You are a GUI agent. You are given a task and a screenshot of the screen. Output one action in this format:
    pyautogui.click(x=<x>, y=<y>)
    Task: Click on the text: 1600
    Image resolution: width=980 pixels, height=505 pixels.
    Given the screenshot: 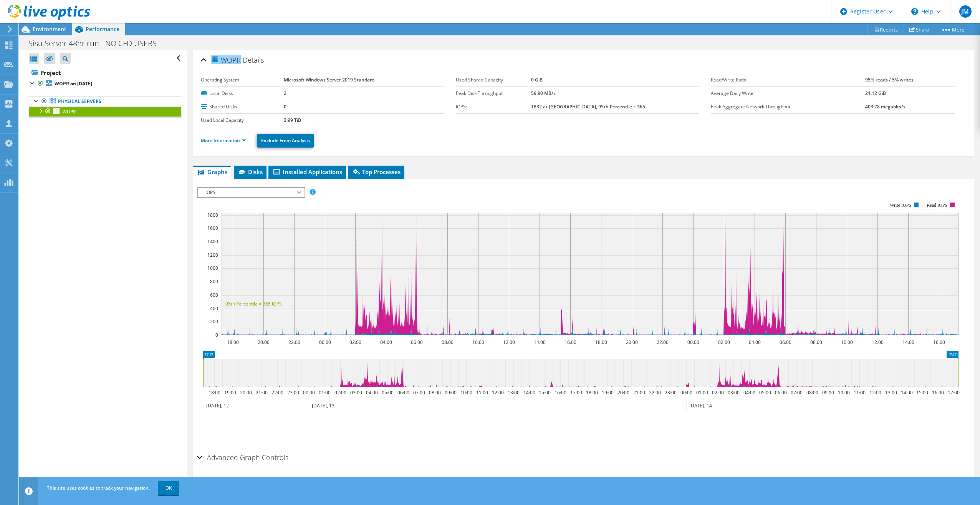 What is the action you would take?
    pyautogui.click(x=213, y=227)
    